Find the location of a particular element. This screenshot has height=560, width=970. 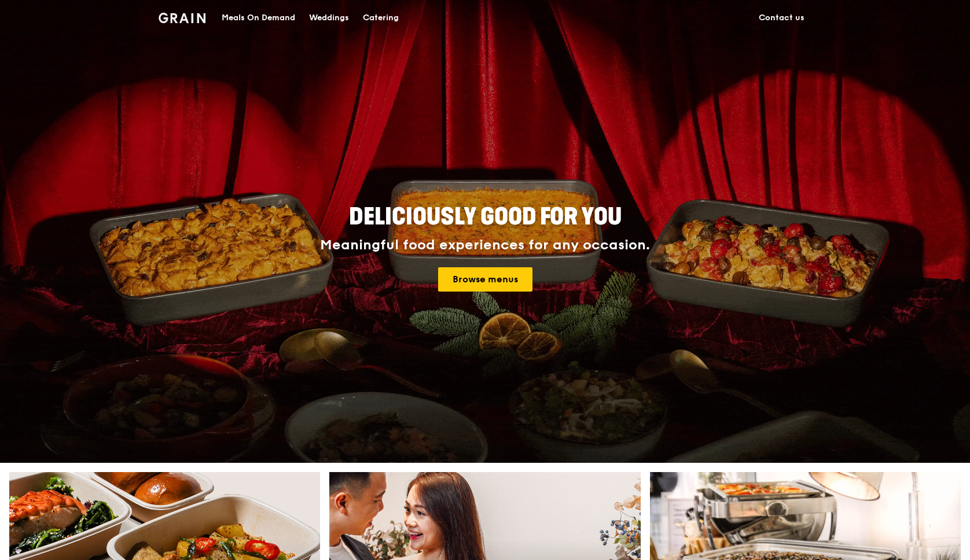

a: Catering is located at coordinates (381, 18).